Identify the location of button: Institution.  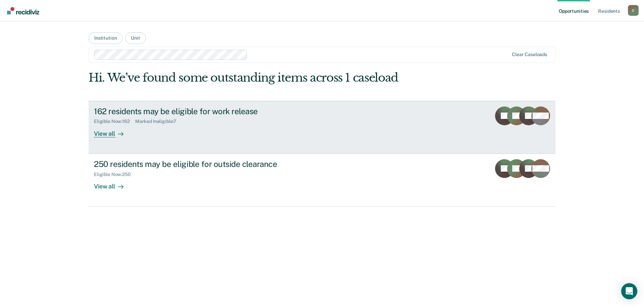
(105, 38).